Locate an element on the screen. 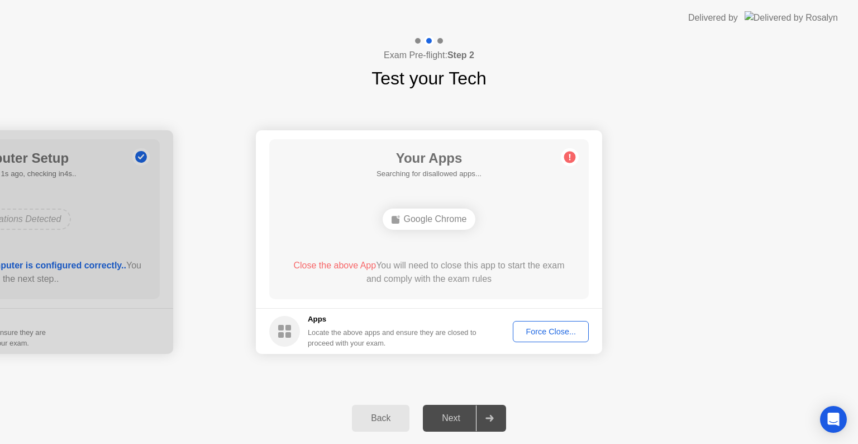 This screenshot has height=444, width=858. div: Google Chrome is located at coordinates (429, 219).